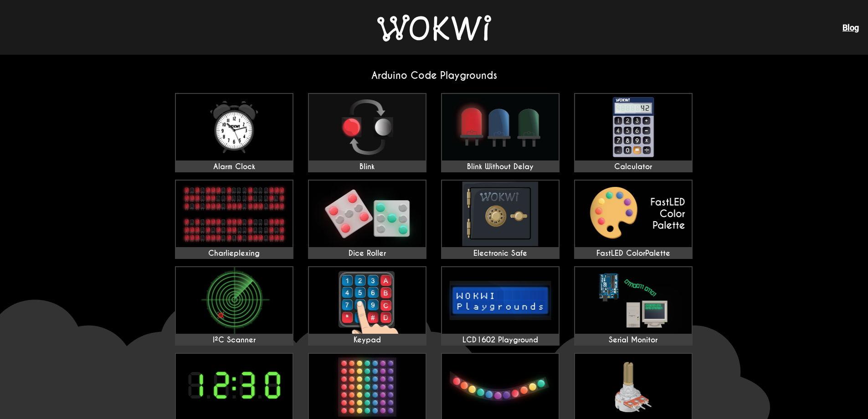 Image resolution: width=868 pixels, height=419 pixels. I want to click on div: LCD1602 Playground, so click(500, 340).